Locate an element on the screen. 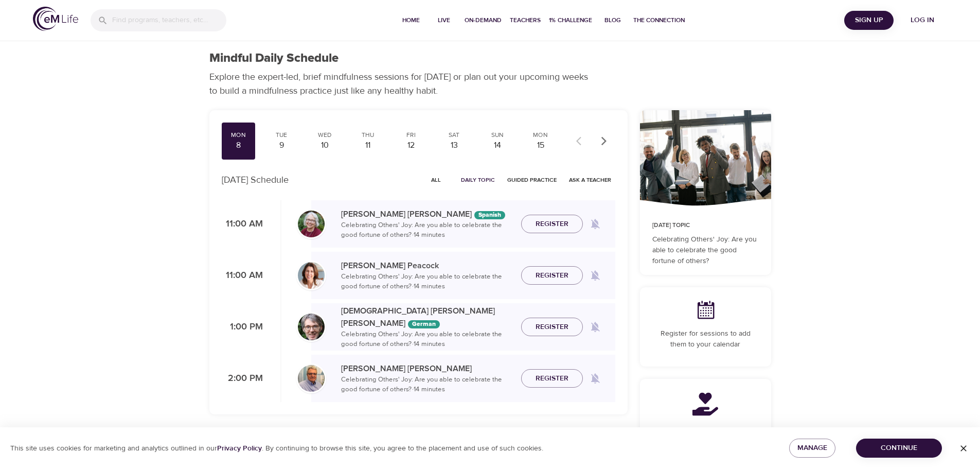  div: The episodes in this programs will be in German is located at coordinates (424, 324).